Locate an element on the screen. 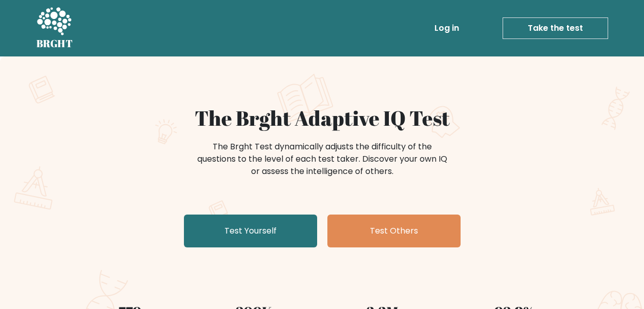  a: Log in is located at coordinates (447, 28).